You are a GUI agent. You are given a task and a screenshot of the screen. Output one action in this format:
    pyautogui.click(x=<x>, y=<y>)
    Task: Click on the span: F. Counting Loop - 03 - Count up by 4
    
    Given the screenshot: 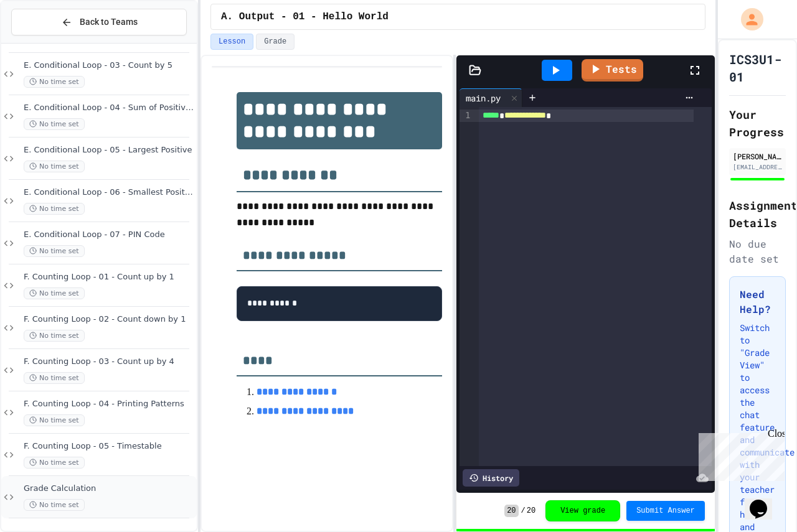 What is the action you would take?
    pyautogui.click(x=109, y=362)
    